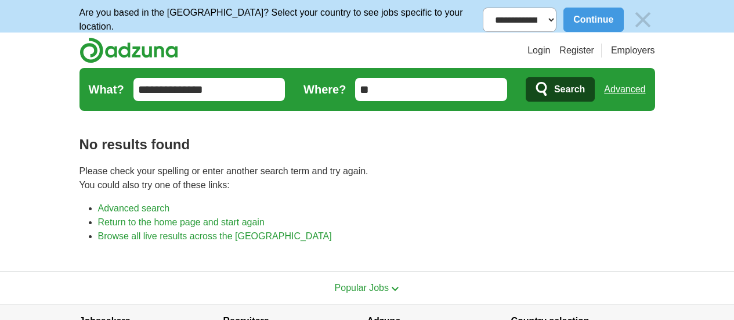  I want to click on span: Popular Jobs, so click(362, 287).